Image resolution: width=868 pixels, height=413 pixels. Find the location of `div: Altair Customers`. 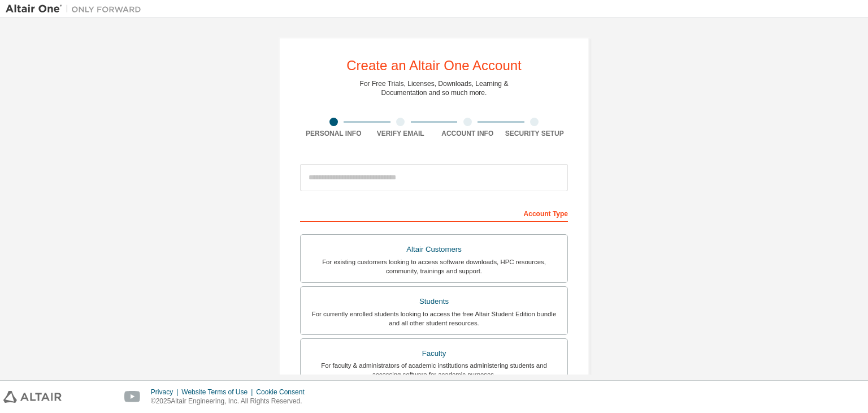

div: Altair Customers is located at coordinates (434, 250).